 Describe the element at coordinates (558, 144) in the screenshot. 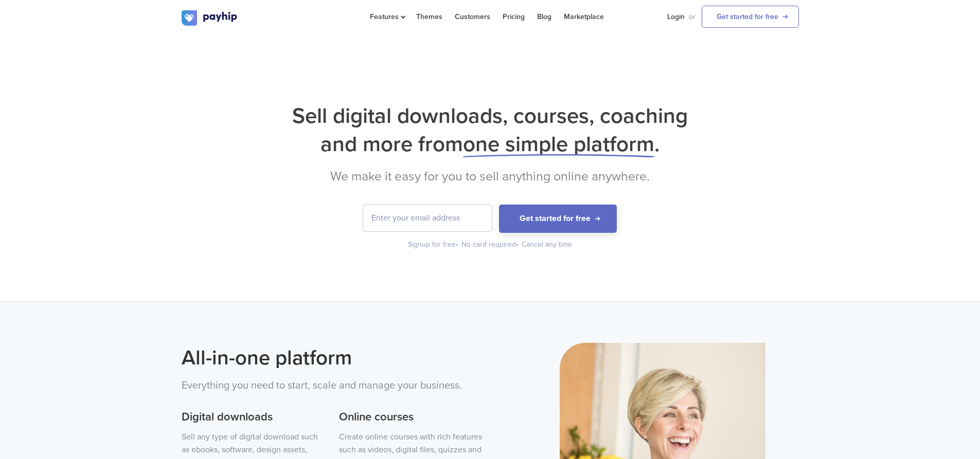

I see `span: one simple platform` at that location.